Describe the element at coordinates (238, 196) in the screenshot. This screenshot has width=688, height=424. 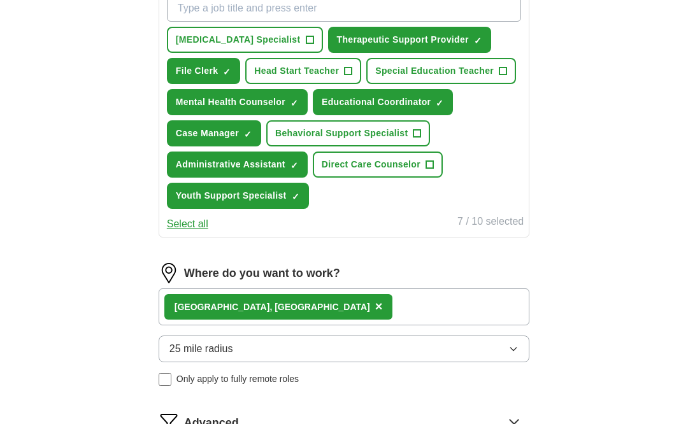
I see `button: Youth Support Specialist✓` at that location.